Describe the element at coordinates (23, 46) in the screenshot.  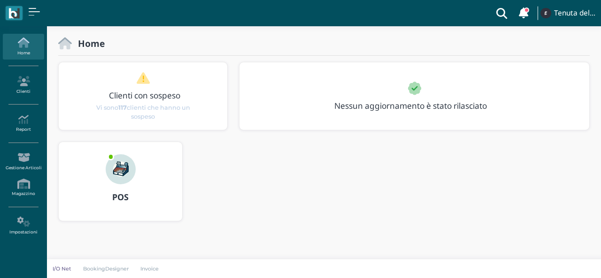
I see `a: Home` at that location.